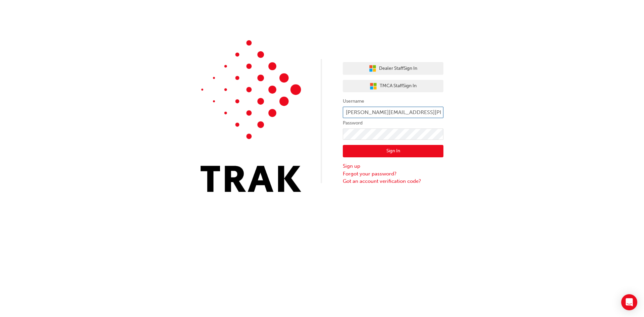 This screenshot has width=644, height=317. What do you see at coordinates (393, 101) in the screenshot?
I see `label: Username` at bounding box center [393, 101].